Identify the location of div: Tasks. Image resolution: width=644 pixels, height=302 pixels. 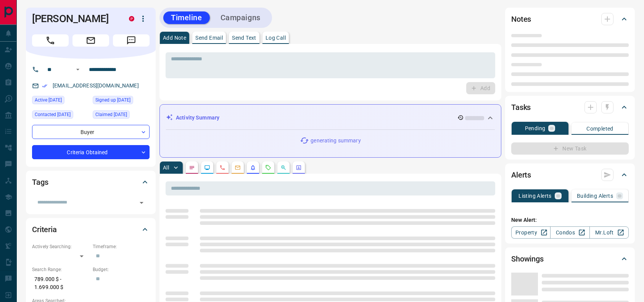
(570, 107).